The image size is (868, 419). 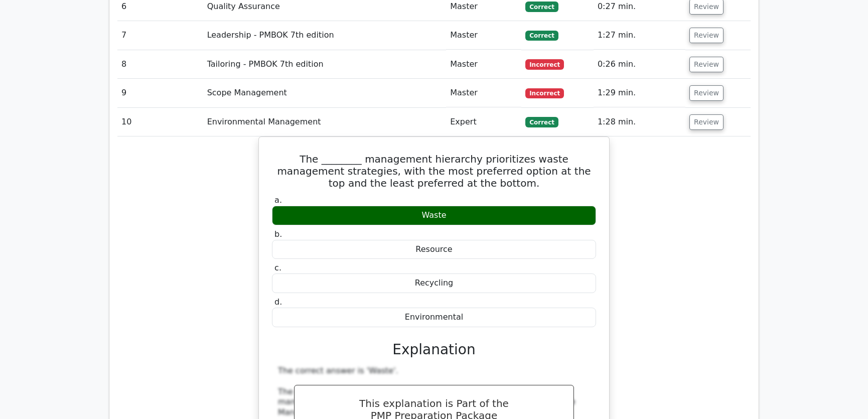 I want to click on span: b., so click(x=278, y=234).